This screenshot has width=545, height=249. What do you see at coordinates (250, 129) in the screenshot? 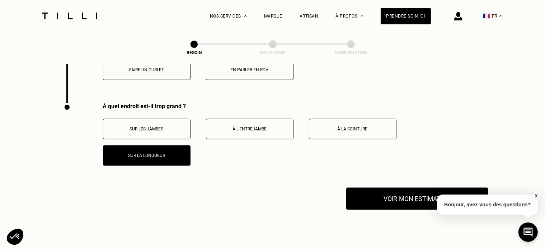
I see `p: À l’entrejambe` at bounding box center [250, 129].